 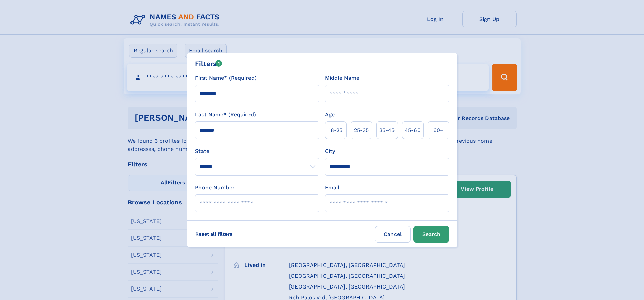 I want to click on span: 35‑45, so click(x=387, y=130).